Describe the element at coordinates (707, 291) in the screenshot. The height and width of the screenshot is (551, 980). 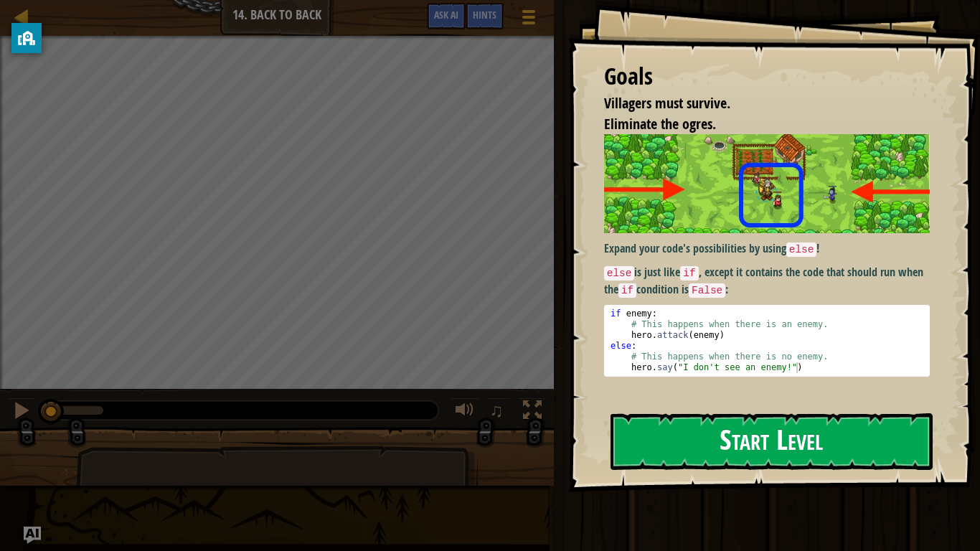
I see `code: False` at that location.